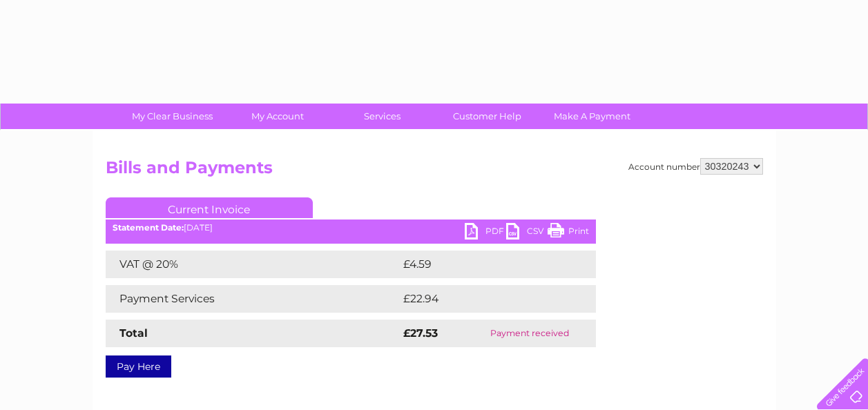 This screenshot has width=868, height=410. Describe the element at coordinates (148, 227) in the screenshot. I see `b: Statement Date:` at that location.